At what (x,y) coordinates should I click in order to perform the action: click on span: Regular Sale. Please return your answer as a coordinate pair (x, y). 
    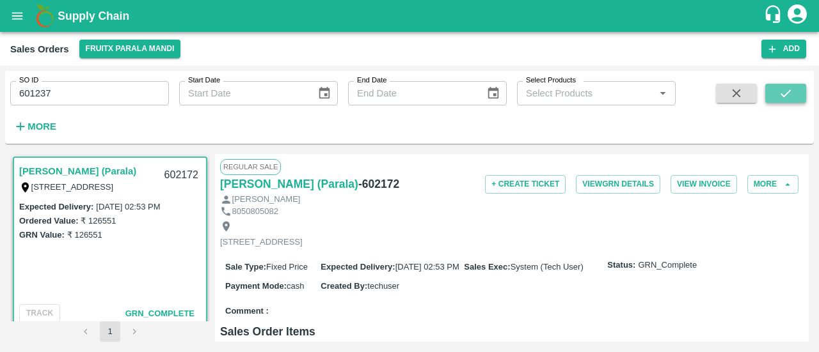
    Looking at the image, I should click on (250, 167).